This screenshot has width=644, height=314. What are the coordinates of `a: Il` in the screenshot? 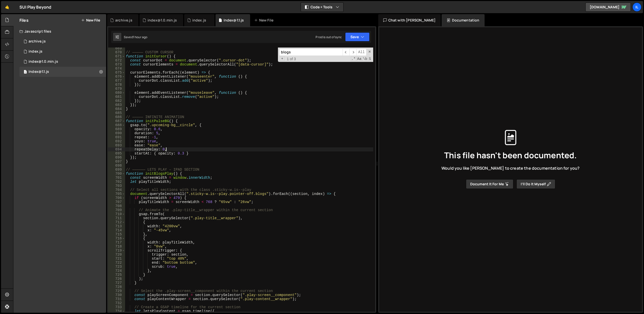 It's located at (637, 7).